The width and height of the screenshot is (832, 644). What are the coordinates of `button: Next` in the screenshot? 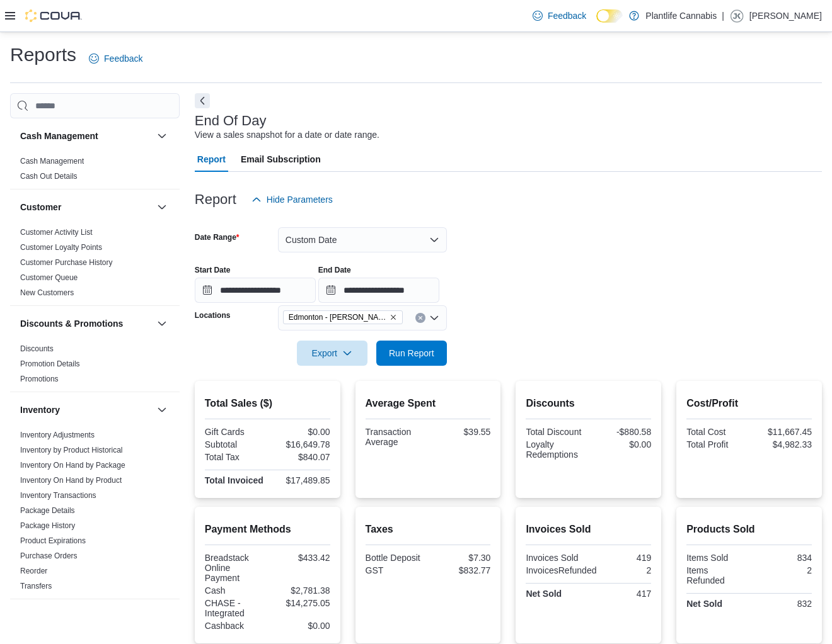 It's located at (202, 101).